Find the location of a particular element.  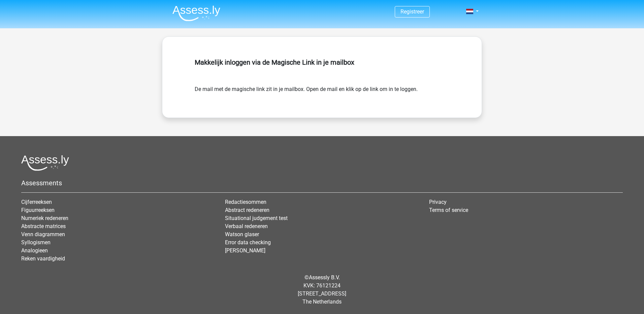

a: Venn diagrammen is located at coordinates (43, 234).